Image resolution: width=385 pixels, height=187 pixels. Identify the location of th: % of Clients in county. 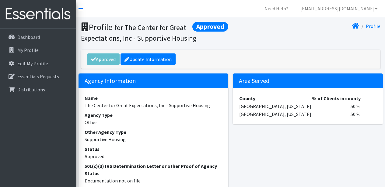
(336, 99).